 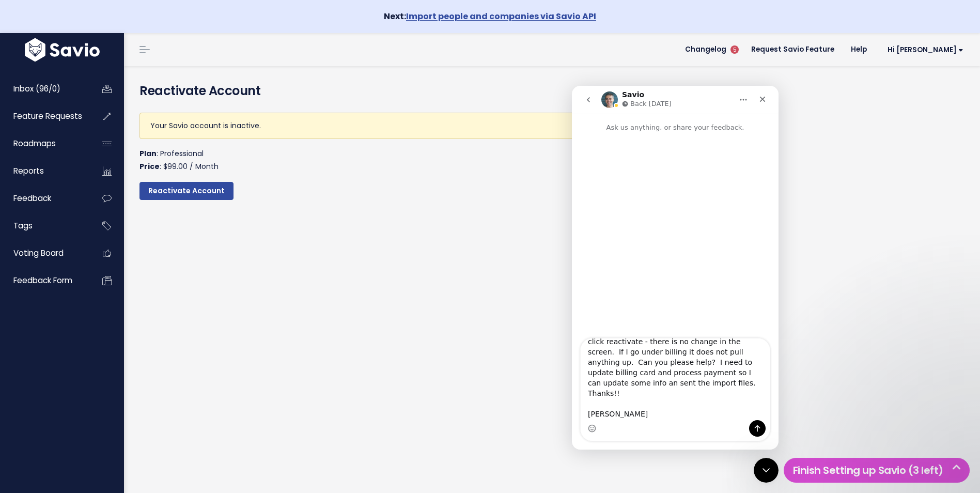 What do you see at coordinates (47, 115) in the screenshot?
I see `span: Feature Requests` at bounding box center [47, 115].